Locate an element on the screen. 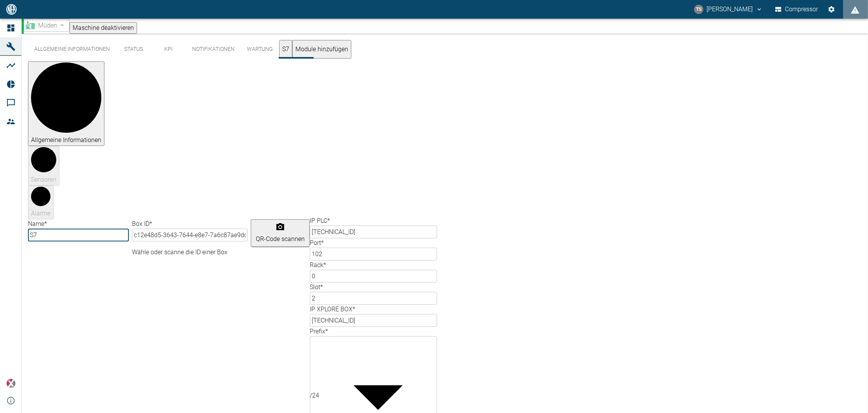  label: Box ID * is located at coordinates (142, 223).